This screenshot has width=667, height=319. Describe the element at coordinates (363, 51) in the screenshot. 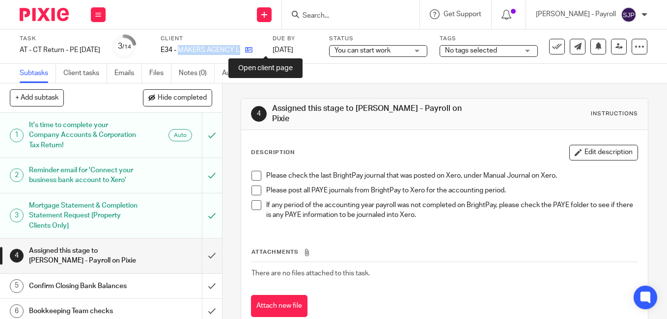

I see `span: You can start work` at that location.